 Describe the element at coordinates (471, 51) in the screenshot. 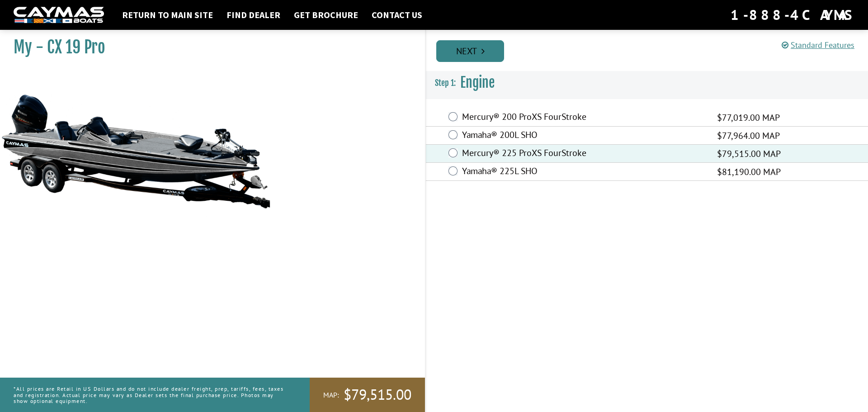

I see `a: Next` at that location.